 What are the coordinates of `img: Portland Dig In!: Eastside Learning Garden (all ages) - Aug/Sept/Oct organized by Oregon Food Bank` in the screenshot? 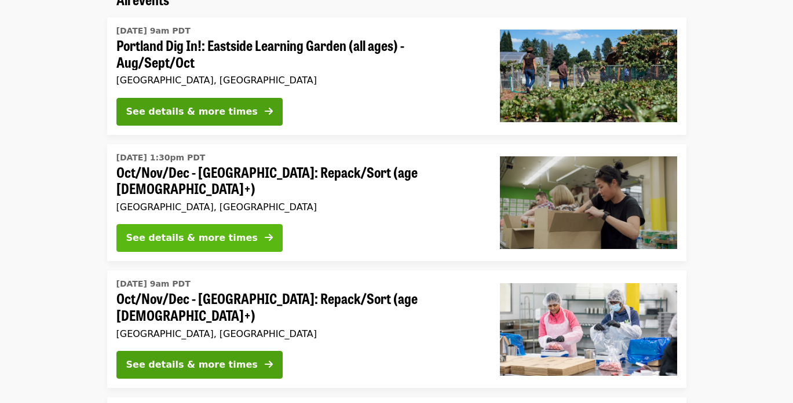 It's located at (588, 76).